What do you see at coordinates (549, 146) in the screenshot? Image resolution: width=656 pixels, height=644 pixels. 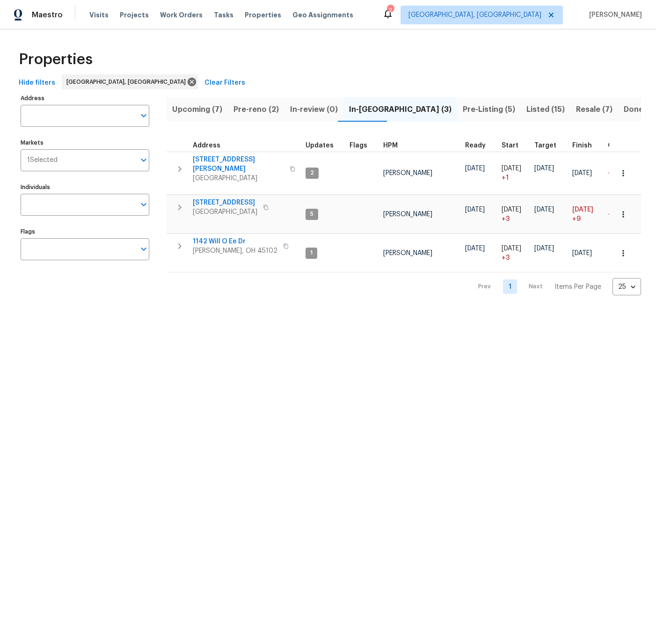 I see `div: Target renovation project end date` at bounding box center [549, 146].